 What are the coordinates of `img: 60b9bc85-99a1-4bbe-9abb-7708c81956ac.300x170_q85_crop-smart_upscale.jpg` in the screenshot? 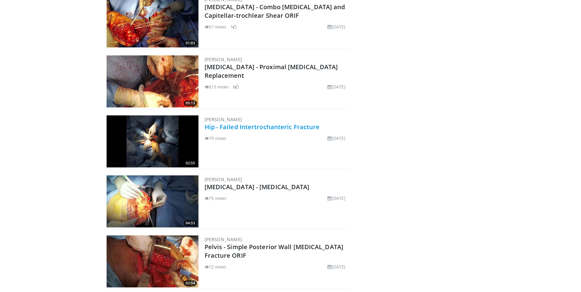 It's located at (152, 141).